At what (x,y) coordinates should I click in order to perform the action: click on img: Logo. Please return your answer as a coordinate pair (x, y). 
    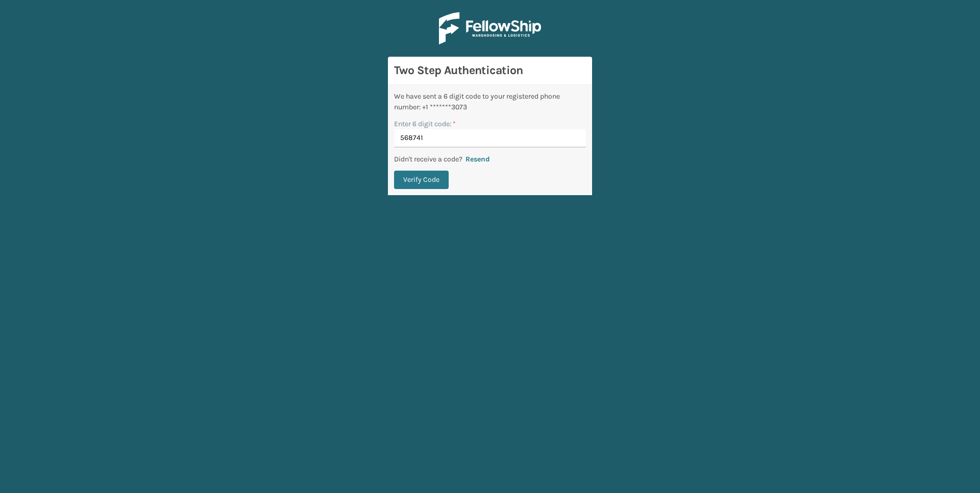
    Looking at the image, I should click on (490, 28).